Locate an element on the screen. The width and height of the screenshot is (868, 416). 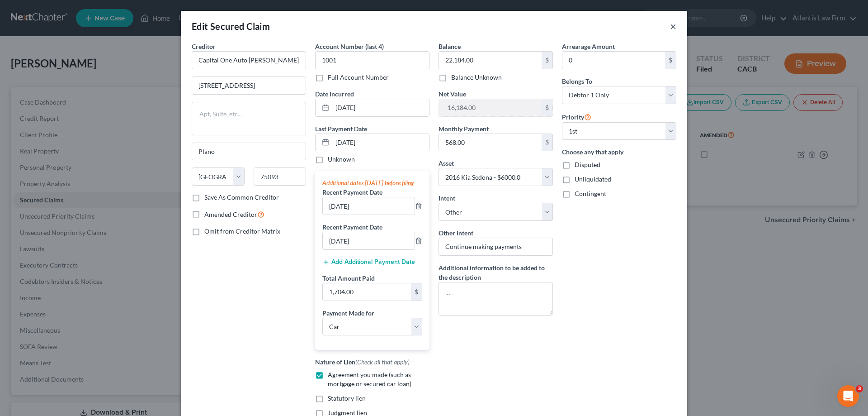
label: Date Incurred is located at coordinates (335, 94).